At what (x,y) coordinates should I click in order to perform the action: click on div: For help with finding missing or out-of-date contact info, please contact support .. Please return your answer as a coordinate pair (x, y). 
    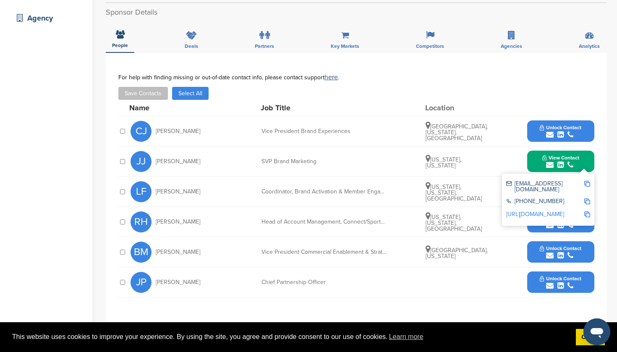
    Looking at the image, I should click on (356, 77).